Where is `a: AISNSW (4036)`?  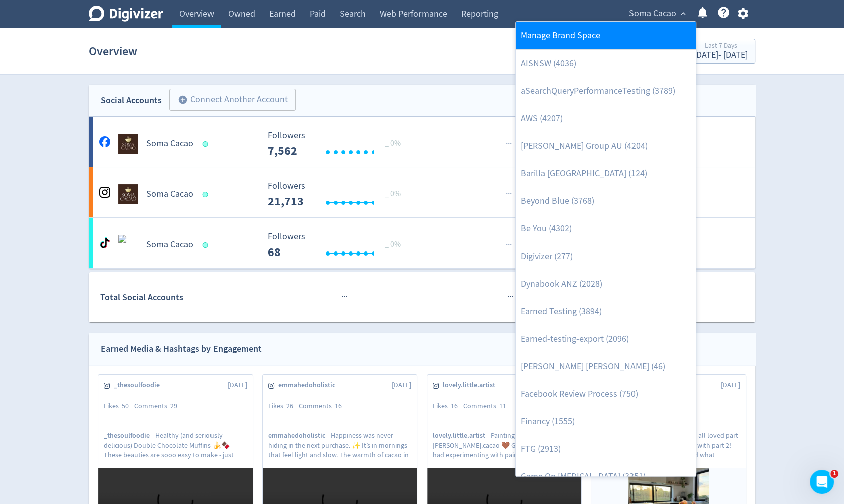
a: AISNSW (4036) is located at coordinates (605, 63).